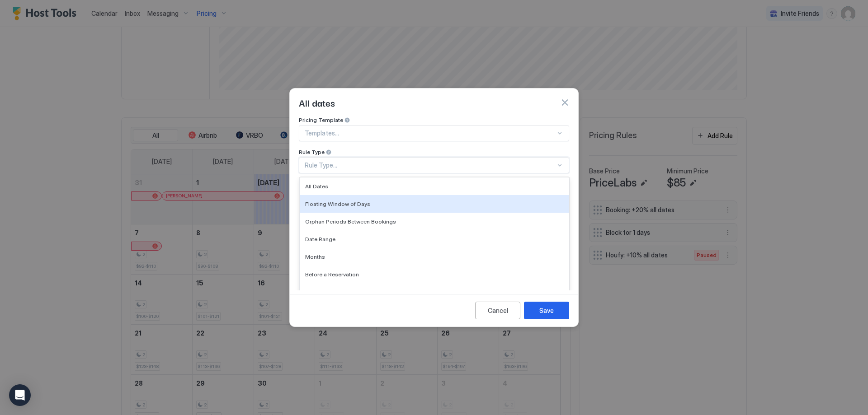 The width and height of the screenshot is (868, 415). I want to click on div: Open Intercom Messenger, so click(20, 395).